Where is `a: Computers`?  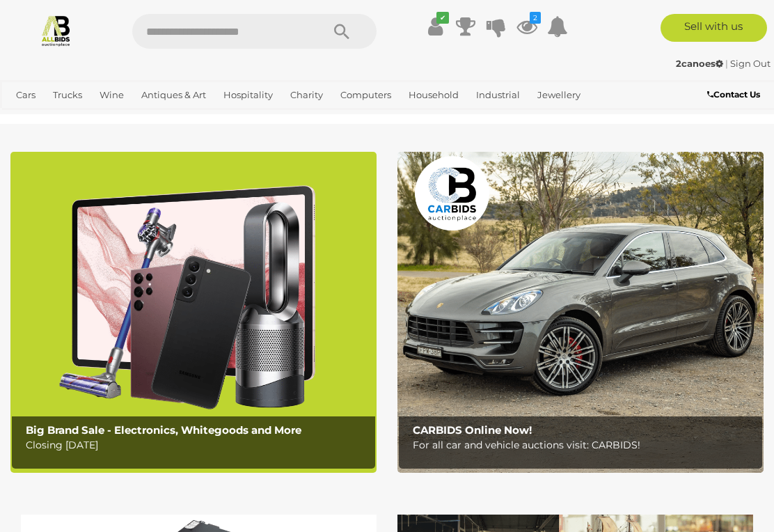 a: Computers is located at coordinates (365, 95).